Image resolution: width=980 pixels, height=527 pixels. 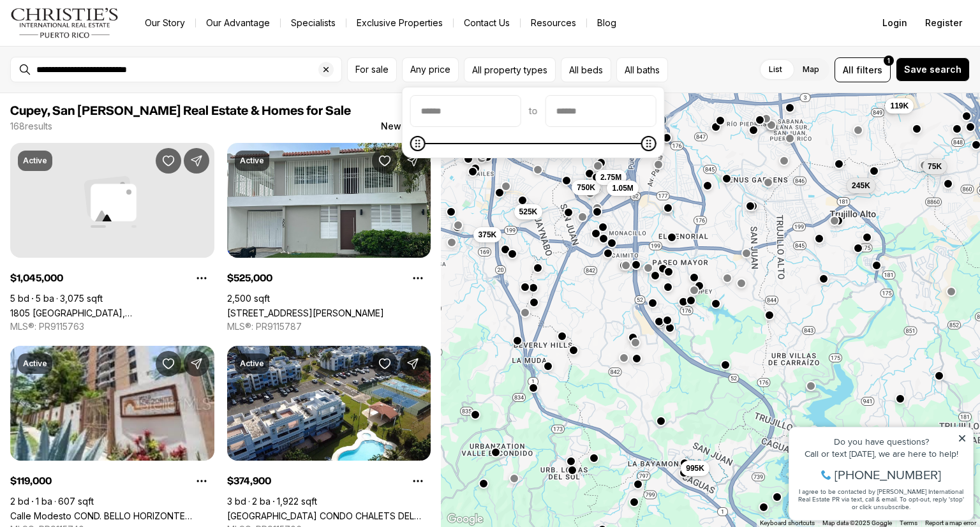 I want to click on label: Map, so click(x=811, y=70).